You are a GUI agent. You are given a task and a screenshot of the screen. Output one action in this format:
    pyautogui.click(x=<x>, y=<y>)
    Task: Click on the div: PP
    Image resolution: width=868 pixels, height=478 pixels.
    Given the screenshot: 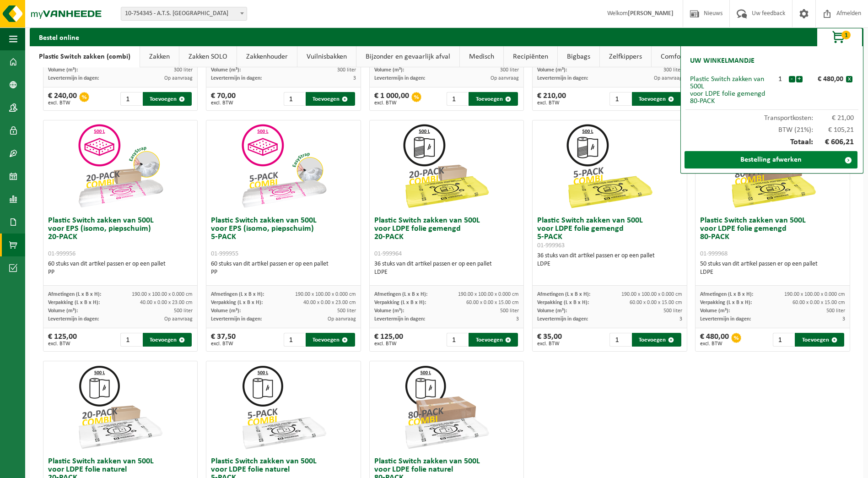 What is the action you would take?
    pyautogui.click(x=283, y=273)
    